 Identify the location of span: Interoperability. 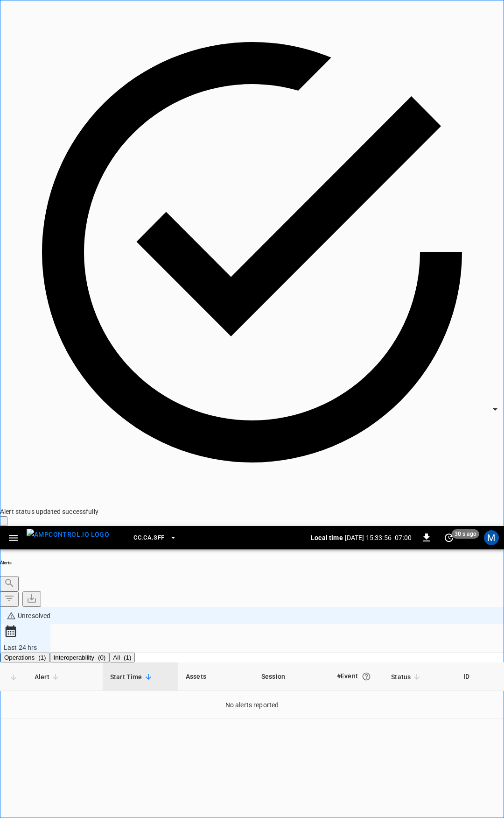
(74, 658).